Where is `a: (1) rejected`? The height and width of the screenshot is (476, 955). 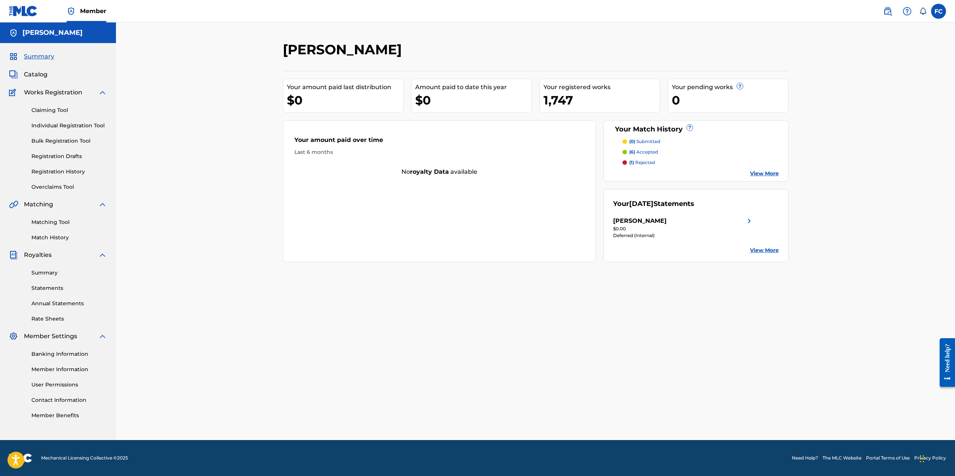
a: (1) rejected is located at coordinates (701, 162).